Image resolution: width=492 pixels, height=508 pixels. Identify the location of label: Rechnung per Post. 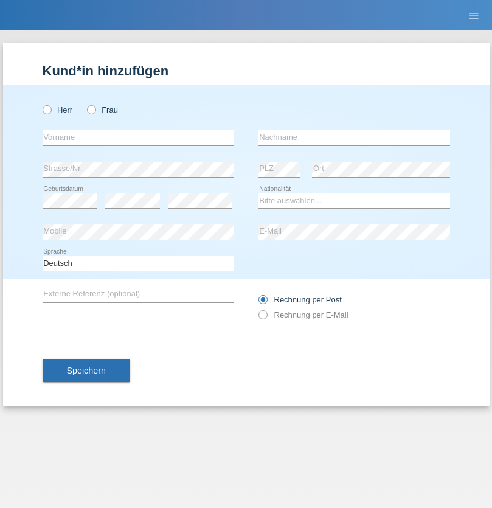
(300, 299).